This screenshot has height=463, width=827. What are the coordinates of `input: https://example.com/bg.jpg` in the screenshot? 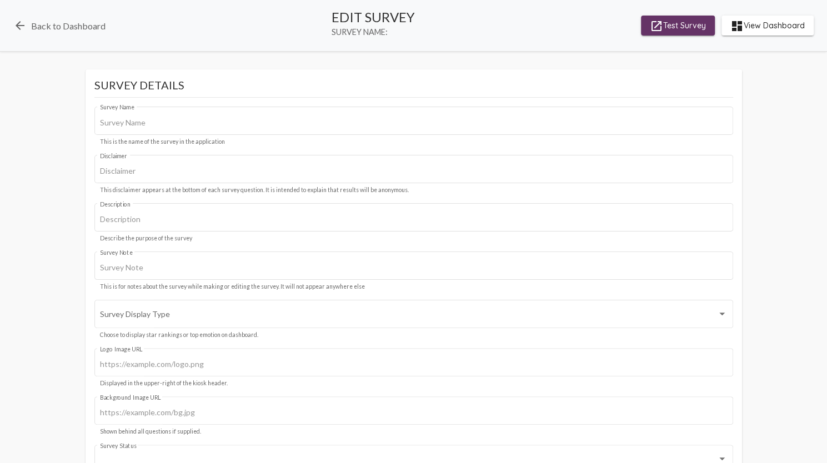 It's located at (413, 413).